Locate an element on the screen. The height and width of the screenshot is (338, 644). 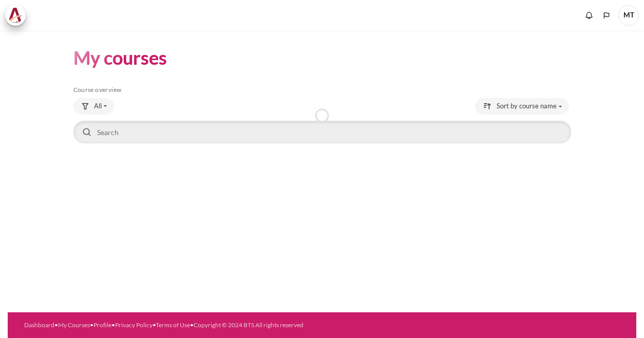
a: User menu is located at coordinates (628, 16).